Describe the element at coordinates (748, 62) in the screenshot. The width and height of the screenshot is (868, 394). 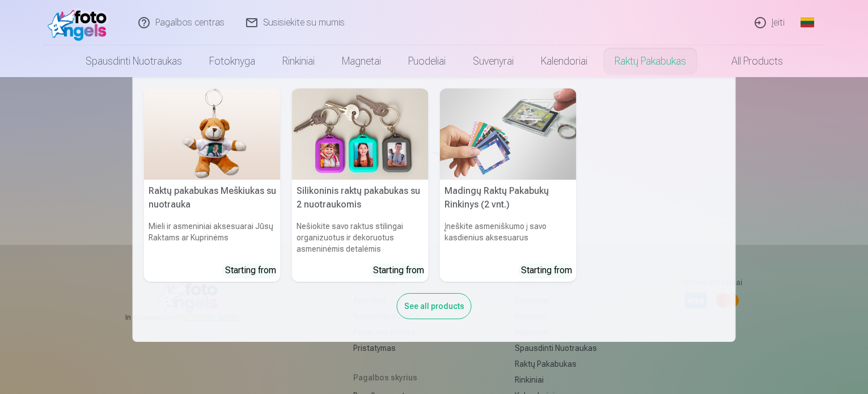
I see `a: All products` at that location.